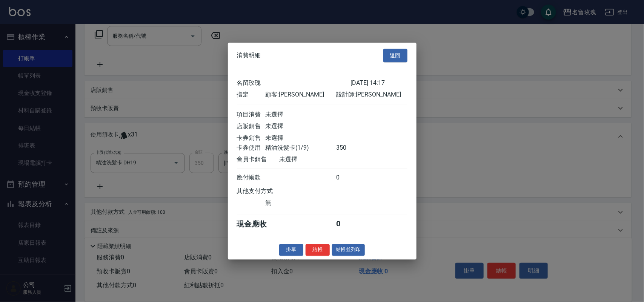 The width and height of the screenshot is (644, 302). What do you see at coordinates (251, 177) in the screenshot?
I see `div: 應付帳款` at bounding box center [251, 177].